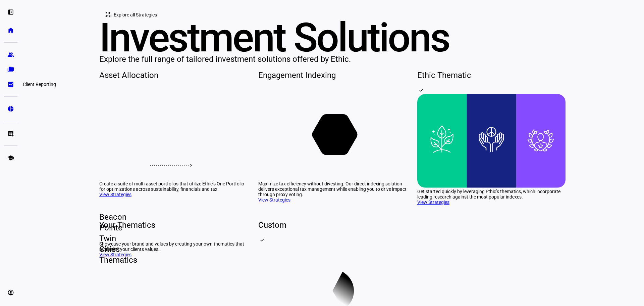 The width and height of the screenshot is (644, 306). Describe the element at coordinates (11, 109) in the screenshot. I see `eth-mat-symbol: pie_chart` at that location.